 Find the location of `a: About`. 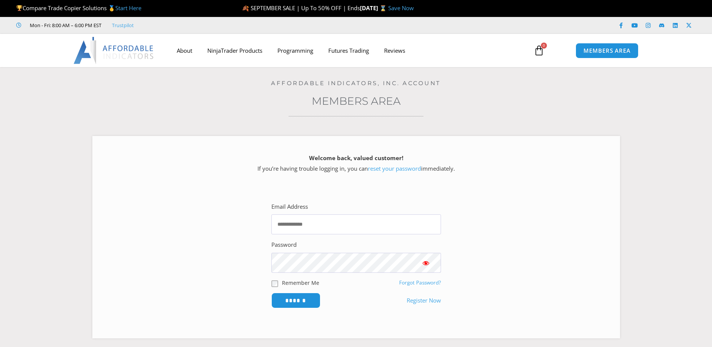

a: About is located at coordinates (184, 51).